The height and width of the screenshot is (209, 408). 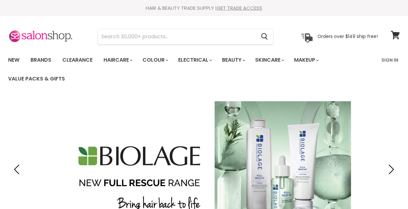 What do you see at coordinates (194, 60) in the screenshot?
I see `a: Electrical` at bounding box center [194, 60].